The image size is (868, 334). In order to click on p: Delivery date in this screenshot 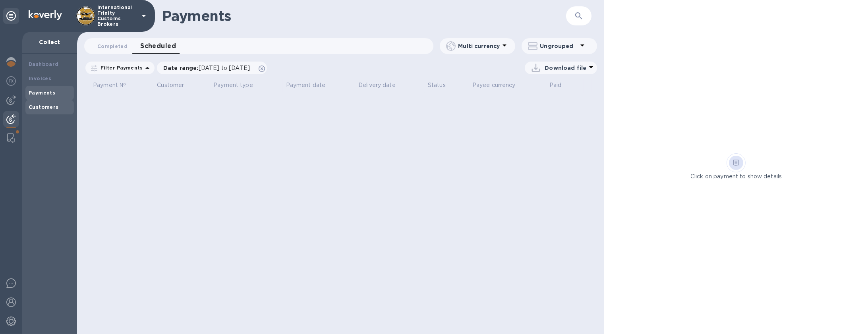, I will do `click(377, 85)`.